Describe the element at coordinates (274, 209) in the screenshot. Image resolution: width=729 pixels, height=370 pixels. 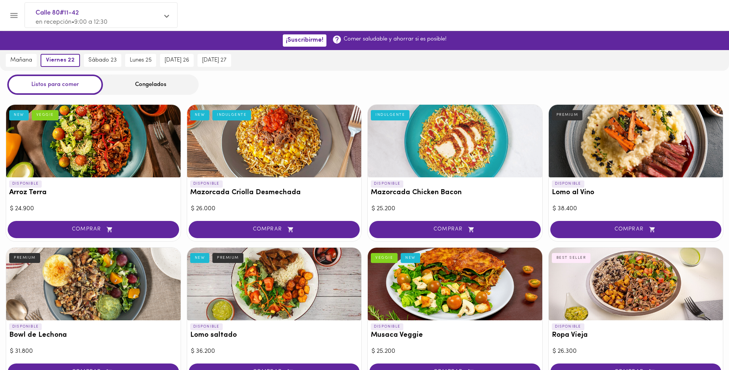
I see `div: $ 26.000` at that location.